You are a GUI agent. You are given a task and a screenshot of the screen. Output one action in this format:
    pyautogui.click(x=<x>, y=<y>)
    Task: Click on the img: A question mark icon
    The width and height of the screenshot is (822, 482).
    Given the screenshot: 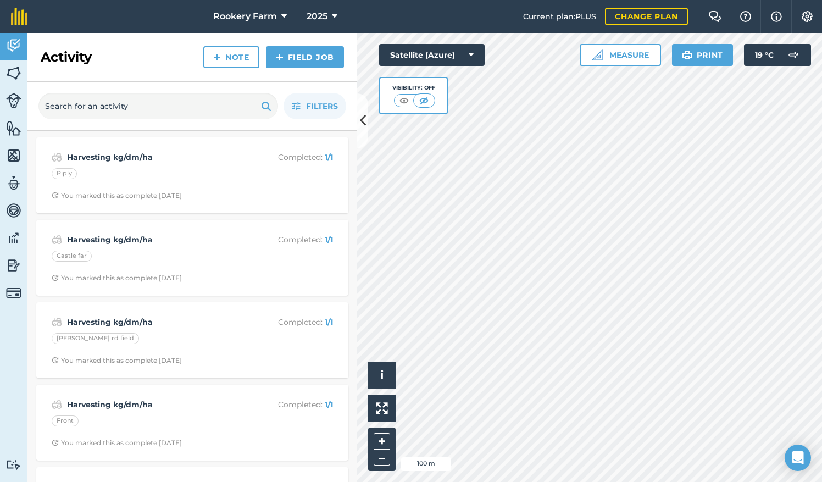 What is the action you would take?
    pyautogui.click(x=745, y=16)
    